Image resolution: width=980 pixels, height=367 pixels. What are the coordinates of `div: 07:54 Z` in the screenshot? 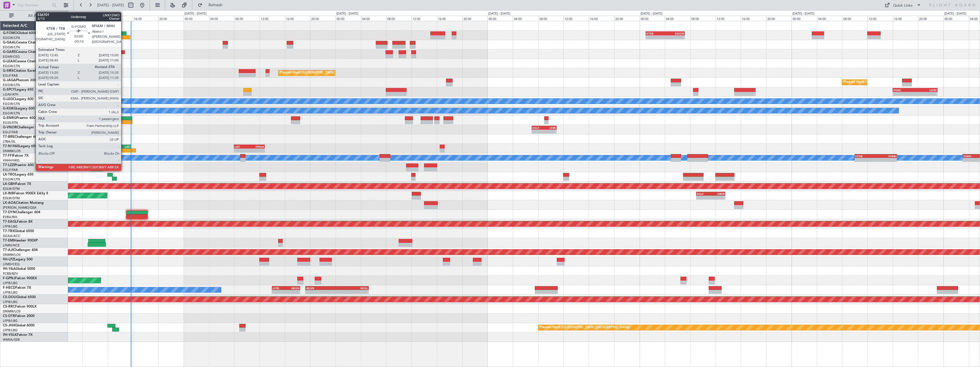 It's located at (72, 160).